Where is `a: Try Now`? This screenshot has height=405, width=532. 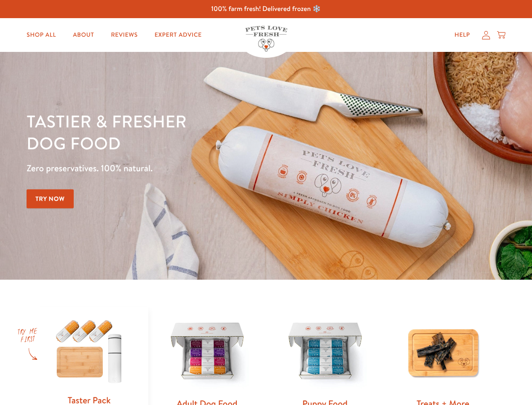 a: Try Now is located at coordinates (50, 198).